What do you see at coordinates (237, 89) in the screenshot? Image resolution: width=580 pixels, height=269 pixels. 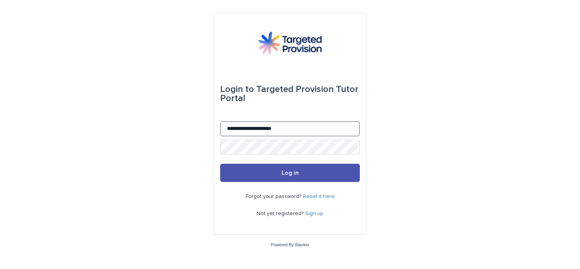 I see `span: Login to` at bounding box center [237, 89].